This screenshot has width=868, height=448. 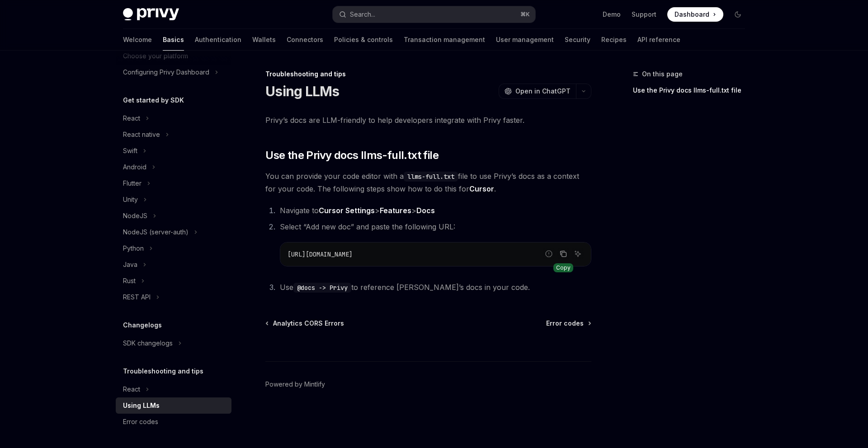 What do you see at coordinates (305, 324) in the screenshot?
I see `a: Analytics CORS Errors` at bounding box center [305, 324].